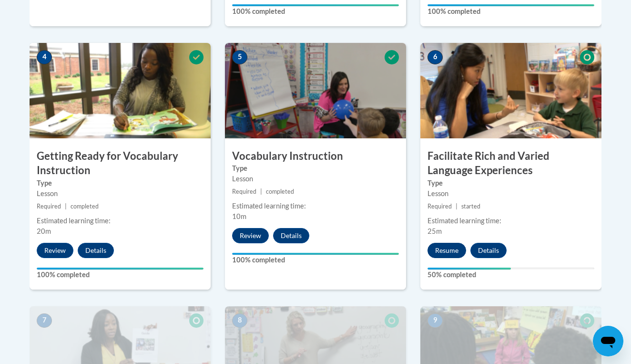  Describe the element at coordinates (471, 206) in the screenshot. I see `span: started` at that location.